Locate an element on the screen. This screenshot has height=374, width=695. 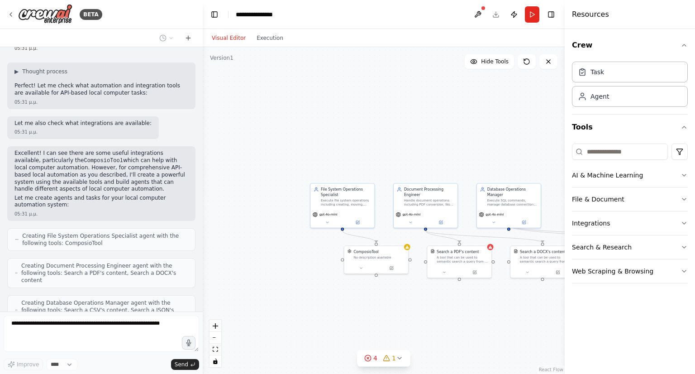
p: Let me also check what integrations are available: is located at coordinates (83, 124).